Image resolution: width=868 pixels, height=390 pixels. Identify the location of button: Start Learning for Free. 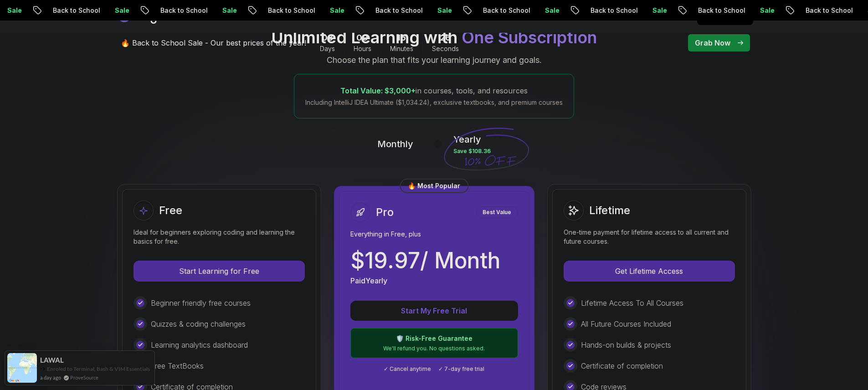
(219, 271).